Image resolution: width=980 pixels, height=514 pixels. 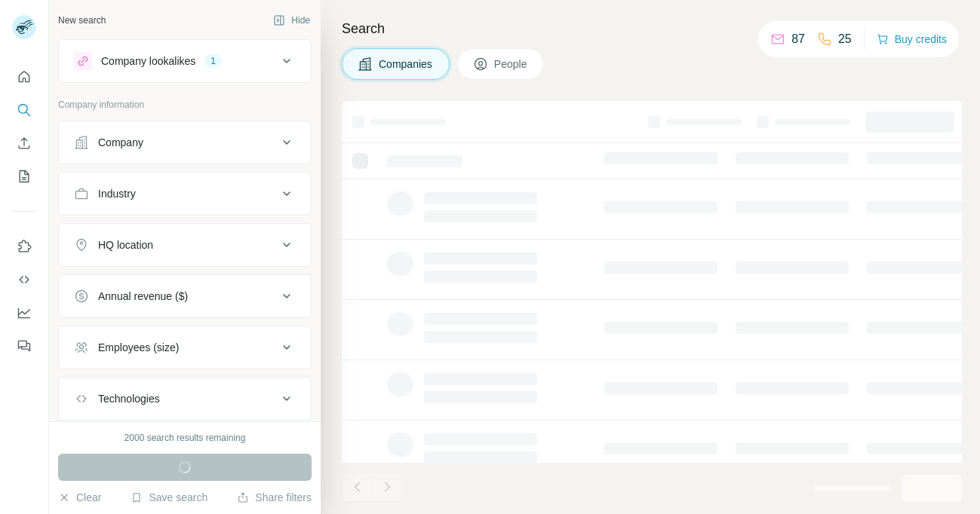 What do you see at coordinates (169, 498) in the screenshot?
I see `button: Save search` at bounding box center [169, 498].